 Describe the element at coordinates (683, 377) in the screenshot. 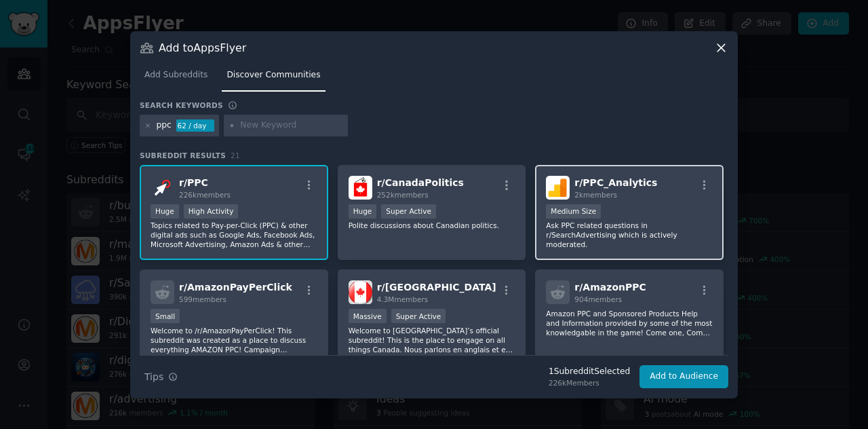

I see `button: Add to Audience` at that location.